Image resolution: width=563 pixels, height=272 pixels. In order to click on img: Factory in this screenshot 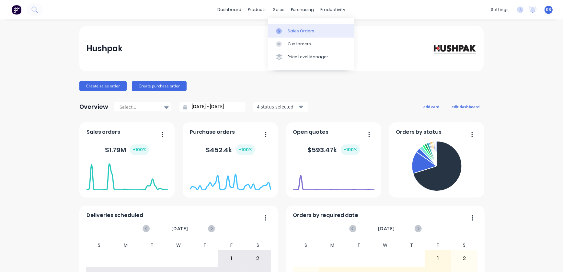, I will do `click(17, 10)`.